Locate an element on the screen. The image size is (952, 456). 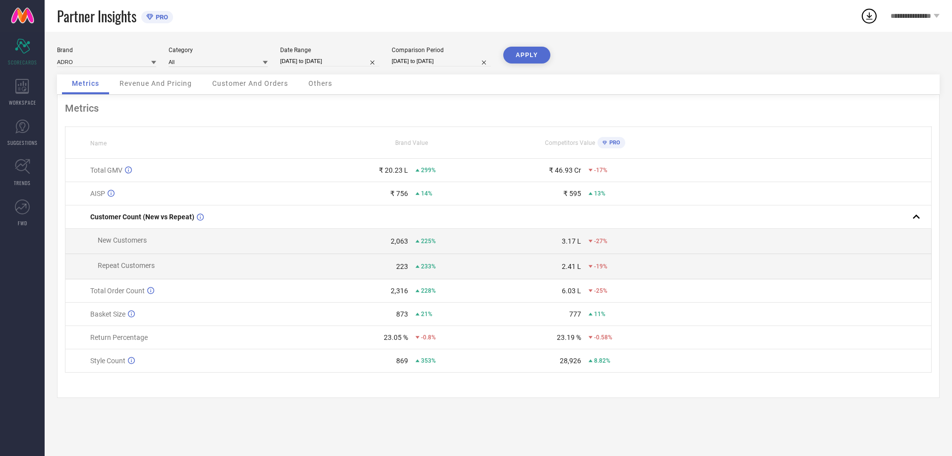
span: AISP is located at coordinates (98, 193).